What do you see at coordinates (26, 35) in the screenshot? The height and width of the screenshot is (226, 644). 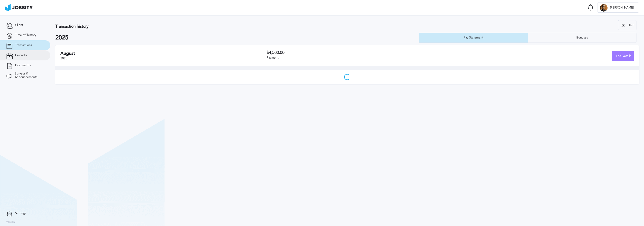 I see `span: Time off history` at bounding box center [26, 35].